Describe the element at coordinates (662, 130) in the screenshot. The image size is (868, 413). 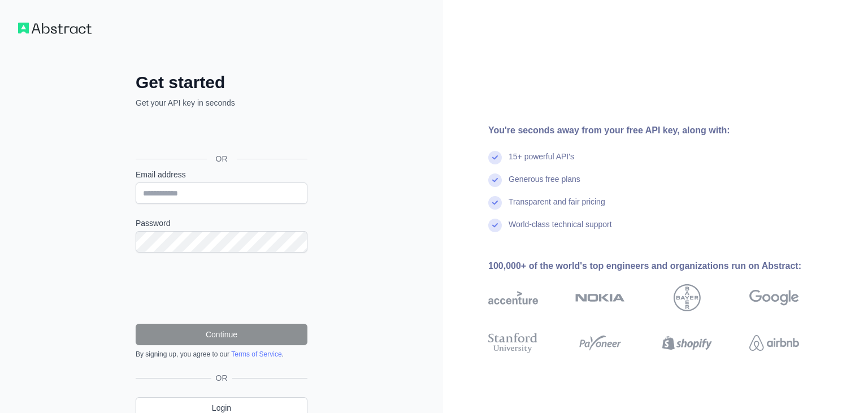
I see `div: You're seconds away from your free API key, along with:` at that location.